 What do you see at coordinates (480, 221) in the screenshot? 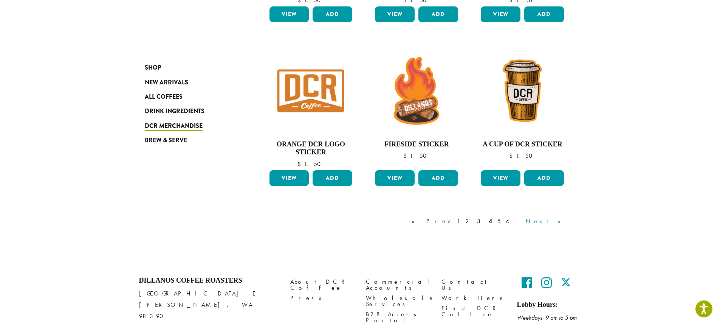
I see `a: 3` at bounding box center [480, 221].